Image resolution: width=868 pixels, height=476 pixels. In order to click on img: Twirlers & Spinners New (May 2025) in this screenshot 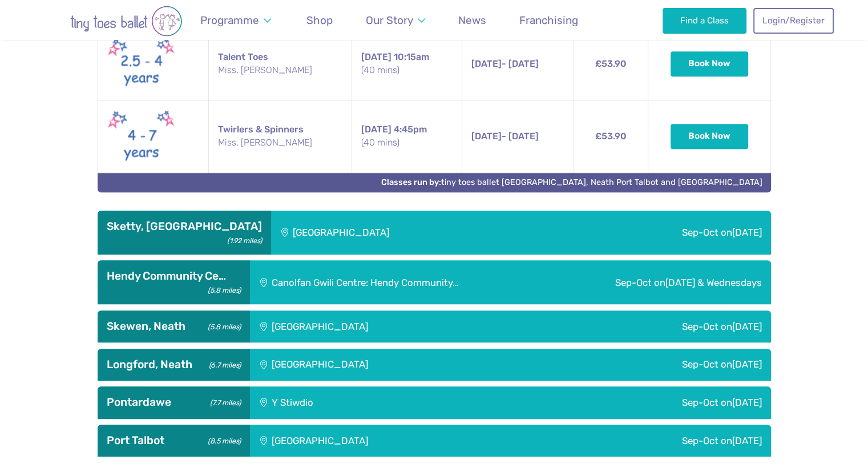, I will do `click(141, 136)`.